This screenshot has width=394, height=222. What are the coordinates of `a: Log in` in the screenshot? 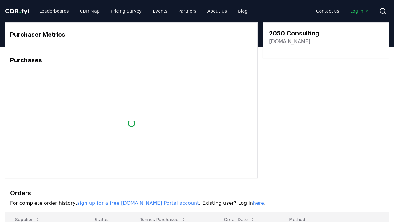 It's located at (360, 11).